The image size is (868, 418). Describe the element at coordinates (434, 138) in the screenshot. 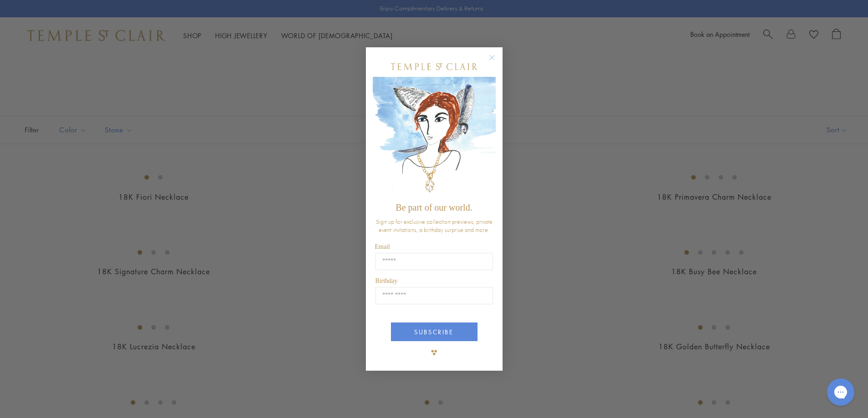

I see `img: c4a9eb12-d91a-4d4a-8ee0-386386f4f338.jpeg` at that location.